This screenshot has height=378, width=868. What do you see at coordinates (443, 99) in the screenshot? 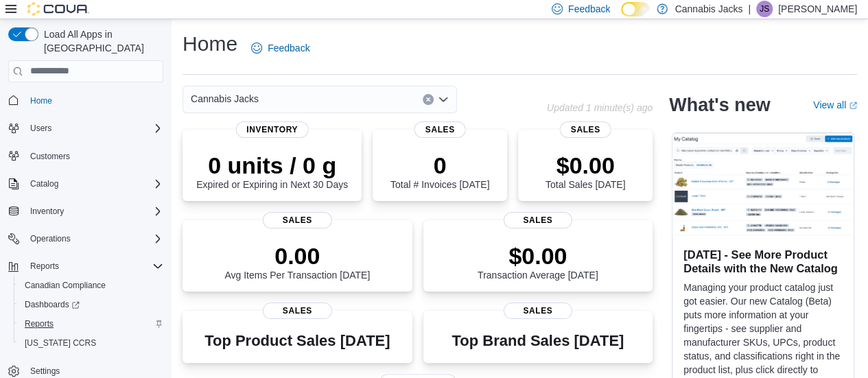
I see `button: Open list of options` at bounding box center [443, 99].